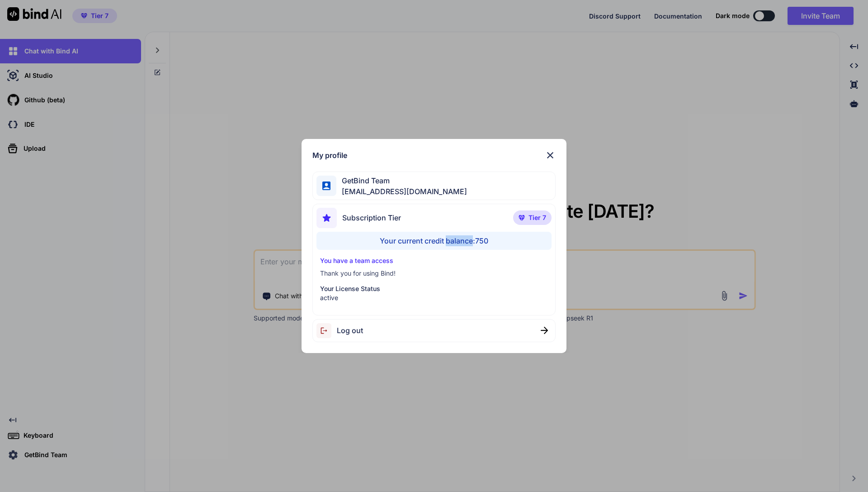 The image size is (868, 492). Describe the element at coordinates (372, 218) in the screenshot. I see `span: Subscription Tier` at that location.